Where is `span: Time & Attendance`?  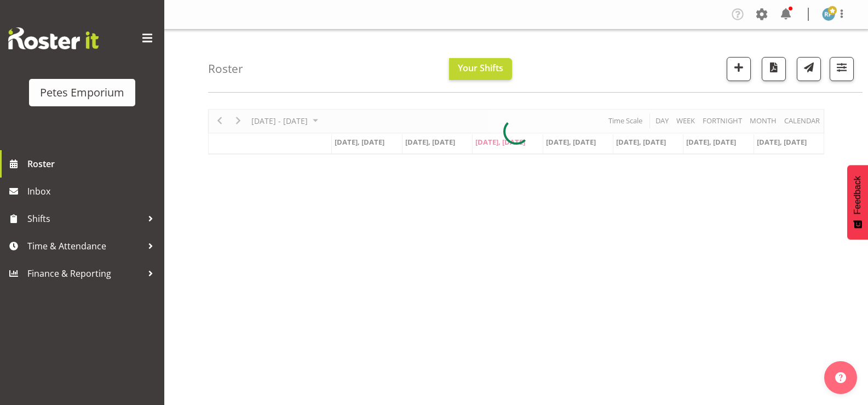 span: Time & Attendance is located at coordinates (85, 246).